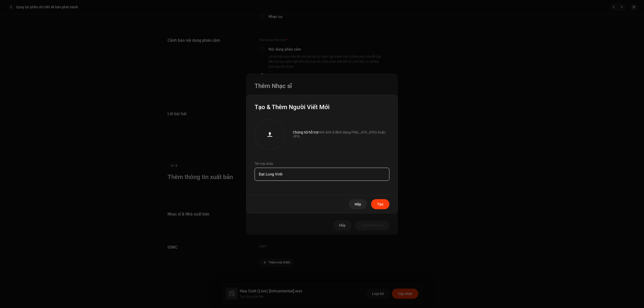 This screenshot has height=308, width=644. What do you see at coordinates (358, 204) in the screenshot?
I see `button: Hủy` at bounding box center [358, 204].